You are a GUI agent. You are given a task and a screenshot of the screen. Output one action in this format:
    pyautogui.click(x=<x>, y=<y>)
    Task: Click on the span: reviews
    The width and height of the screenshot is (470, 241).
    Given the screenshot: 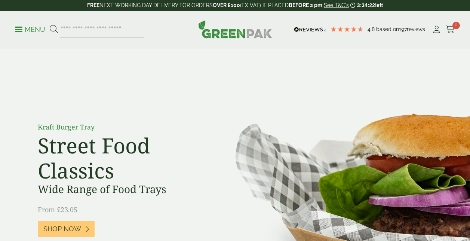 What is the action you would take?
    pyautogui.click(x=415, y=29)
    